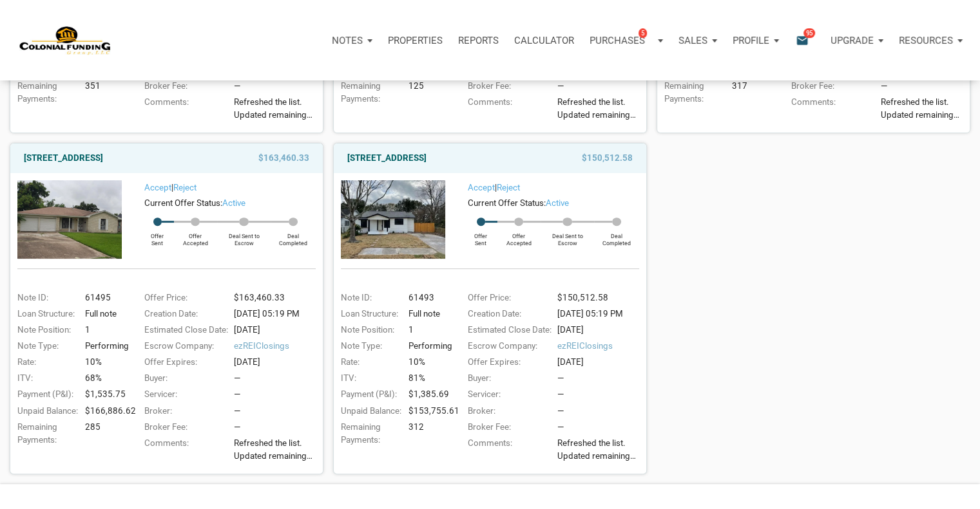  Describe the element at coordinates (65, 41) in the screenshot. I see `img: NoteUnlimited` at that location.